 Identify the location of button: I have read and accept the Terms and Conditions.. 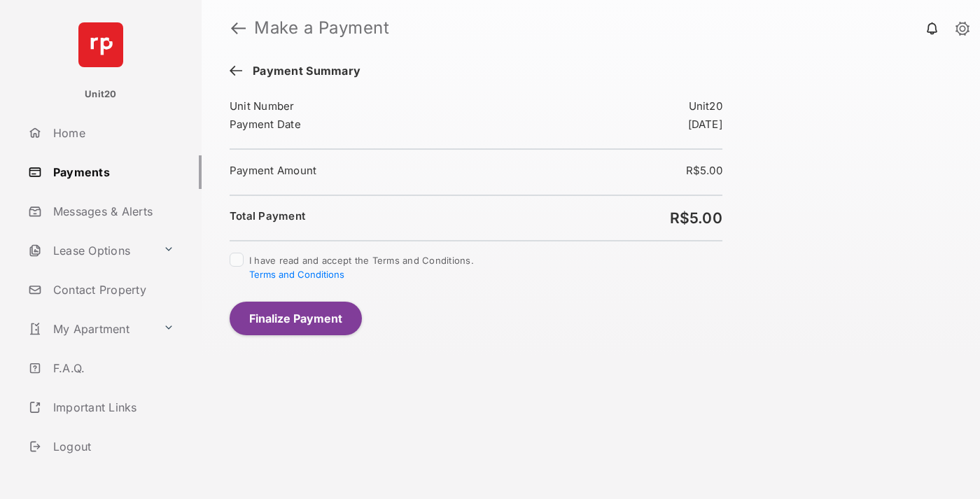
(297, 275).